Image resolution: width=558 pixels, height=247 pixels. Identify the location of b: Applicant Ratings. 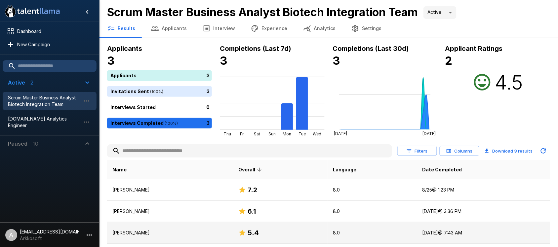
(474, 49).